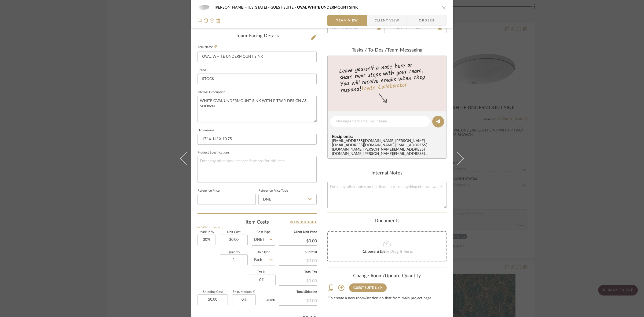  What do you see at coordinates (207, 47) in the screenshot?
I see `label: Item Name` at bounding box center [207, 47].